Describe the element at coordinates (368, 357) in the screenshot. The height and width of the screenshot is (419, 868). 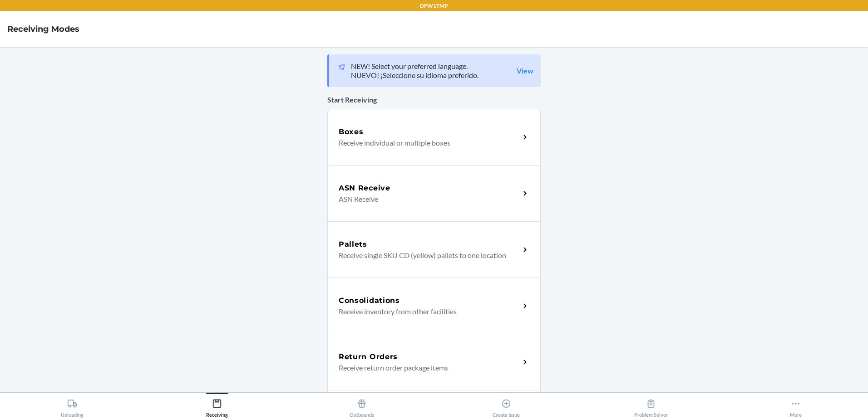
I see `h5: Return Orders` at that location.